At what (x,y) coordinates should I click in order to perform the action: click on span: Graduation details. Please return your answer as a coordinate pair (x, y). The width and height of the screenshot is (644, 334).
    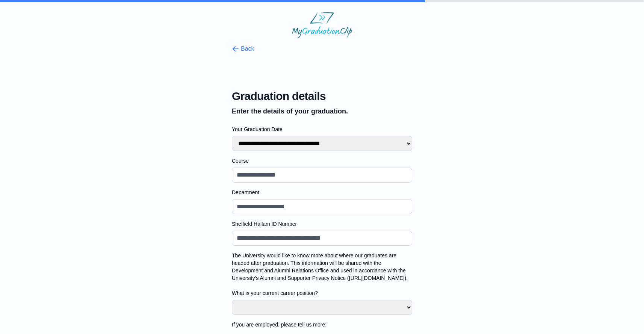
    Looking at the image, I should click on (322, 96).